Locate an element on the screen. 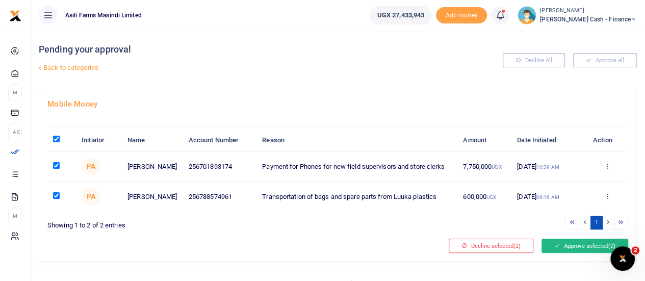 Image resolution: width=645 pixels, height=281 pixels. a: 1 is located at coordinates (597, 222).